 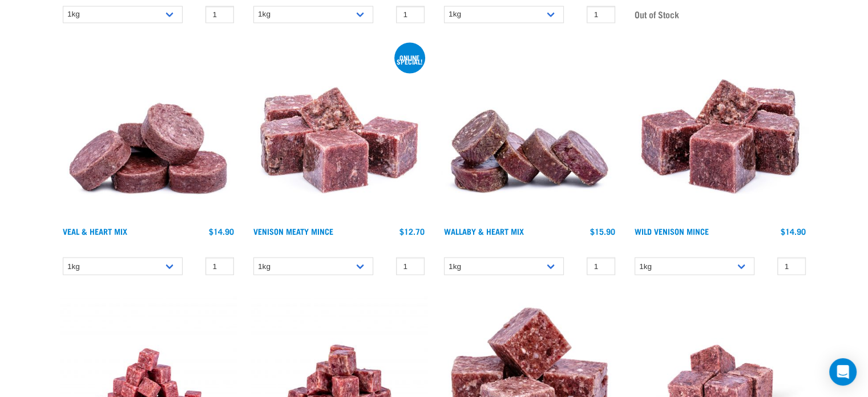 What do you see at coordinates (657, 14) in the screenshot?
I see `span: Out of Stock` at bounding box center [657, 14].